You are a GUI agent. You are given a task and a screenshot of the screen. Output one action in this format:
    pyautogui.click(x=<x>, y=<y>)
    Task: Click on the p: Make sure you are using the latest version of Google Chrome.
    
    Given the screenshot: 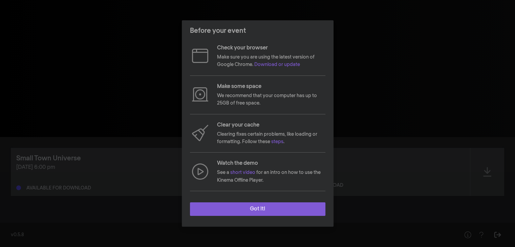 What is the action you would take?
    pyautogui.click(x=271, y=61)
    